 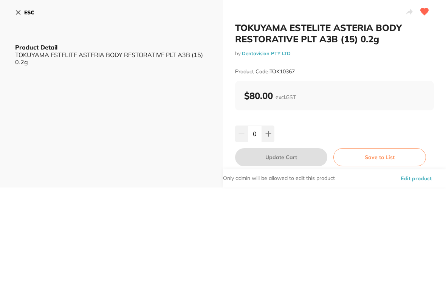 What do you see at coordinates (281, 157) in the screenshot?
I see `button: Update Cart` at bounding box center [281, 157].